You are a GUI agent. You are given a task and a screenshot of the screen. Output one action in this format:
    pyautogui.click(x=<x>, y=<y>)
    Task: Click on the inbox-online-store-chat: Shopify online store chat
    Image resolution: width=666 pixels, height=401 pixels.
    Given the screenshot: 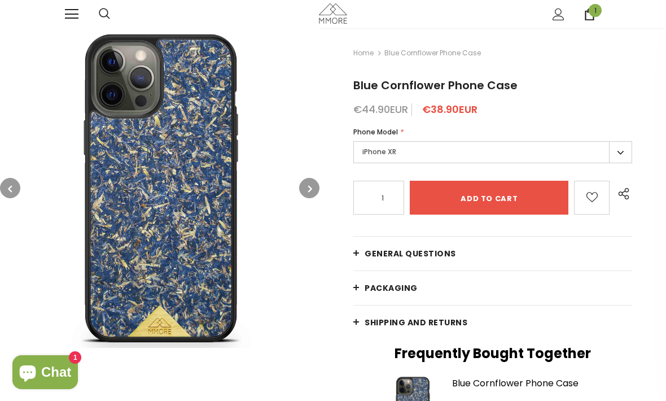 What is the action you would take?
    pyautogui.click(x=45, y=373)
    